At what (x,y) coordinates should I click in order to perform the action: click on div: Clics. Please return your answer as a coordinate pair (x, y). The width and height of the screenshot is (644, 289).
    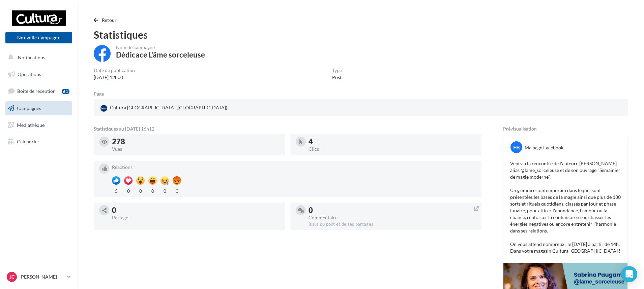
    Looking at the image, I should click on (392, 149).